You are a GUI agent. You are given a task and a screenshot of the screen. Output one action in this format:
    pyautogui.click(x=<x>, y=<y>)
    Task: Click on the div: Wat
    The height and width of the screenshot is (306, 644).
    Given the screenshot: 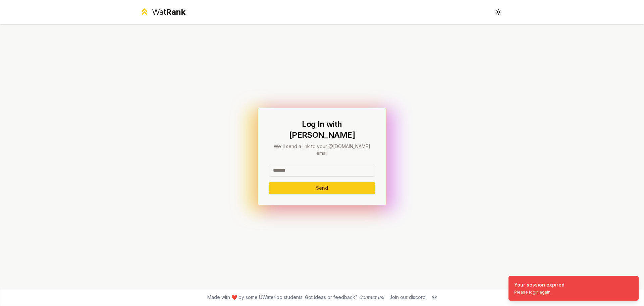 What is the action you would take?
    pyautogui.click(x=168, y=12)
    